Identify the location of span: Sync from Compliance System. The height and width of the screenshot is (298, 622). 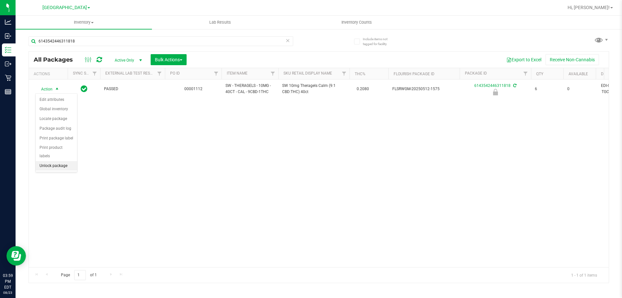
(514, 86).